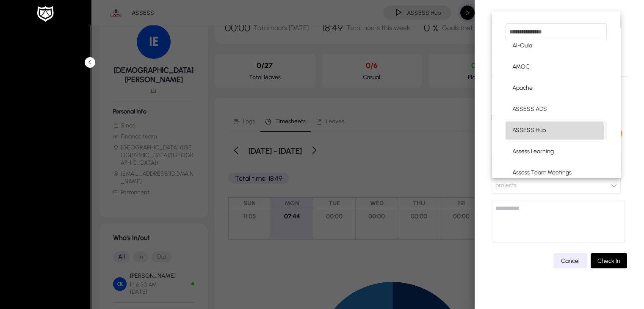 The image size is (644, 309). What do you see at coordinates (556, 130) in the screenshot?
I see `mat-option: ASSESS Hub` at bounding box center [556, 130].